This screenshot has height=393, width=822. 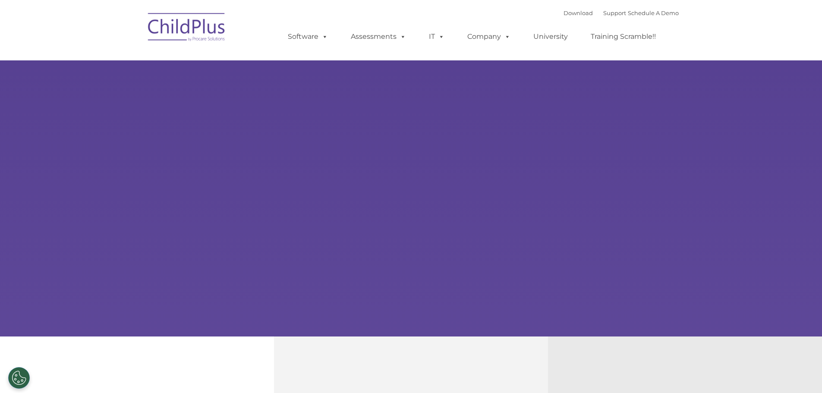 What do you see at coordinates (615, 13) in the screenshot?
I see `a: Support` at bounding box center [615, 13].